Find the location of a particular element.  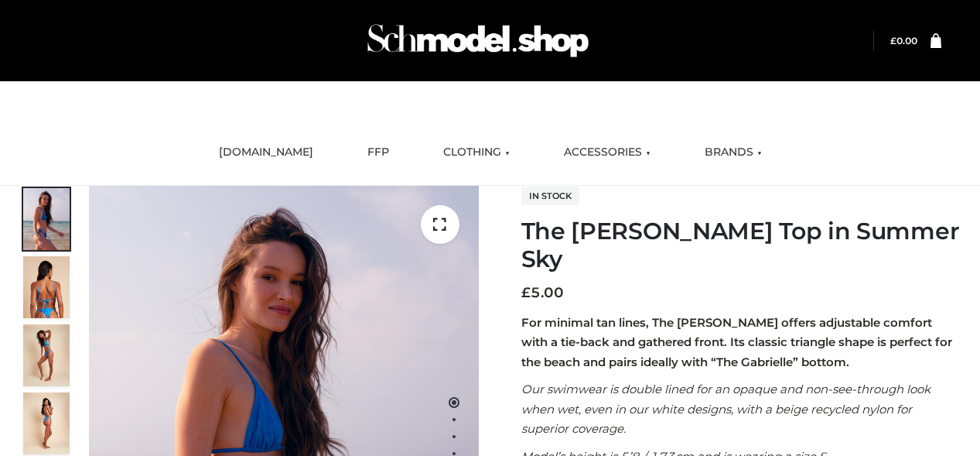

a: CLOTHING is located at coordinates (476, 153).